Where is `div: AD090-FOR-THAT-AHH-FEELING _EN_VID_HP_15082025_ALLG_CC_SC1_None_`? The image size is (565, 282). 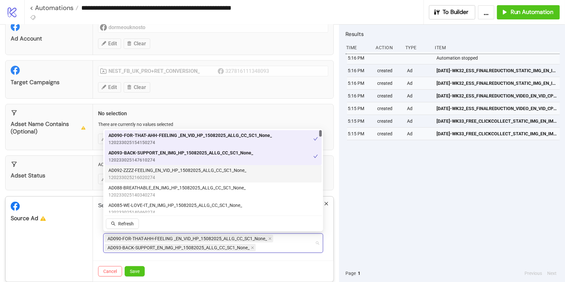
div: AD090-FOR-THAT-AHH-FEELING _EN_VID_HP_15082025_ALLG_CC_SC1_None_ is located at coordinates (213, 139).